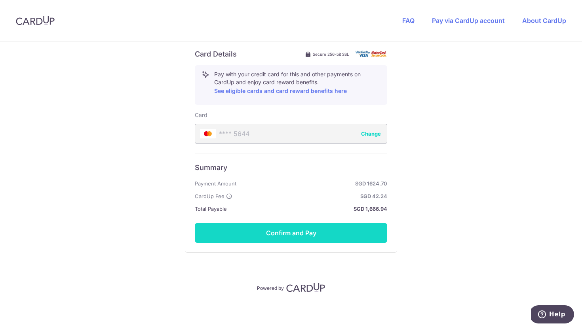 This screenshot has width=582, height=329. Describe the element at coordinates (26, 9) in the screenshot. I see `span: Help` at that location.